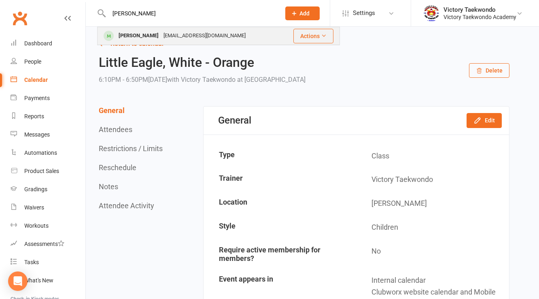  I want to click on a: Assessments, so click(48, 244).